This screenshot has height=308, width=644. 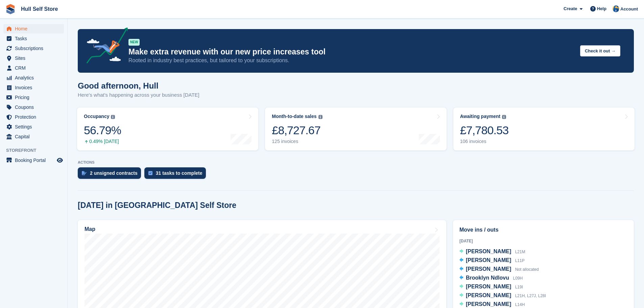 I want to click on span: Settings, so click(x=35, y=127).